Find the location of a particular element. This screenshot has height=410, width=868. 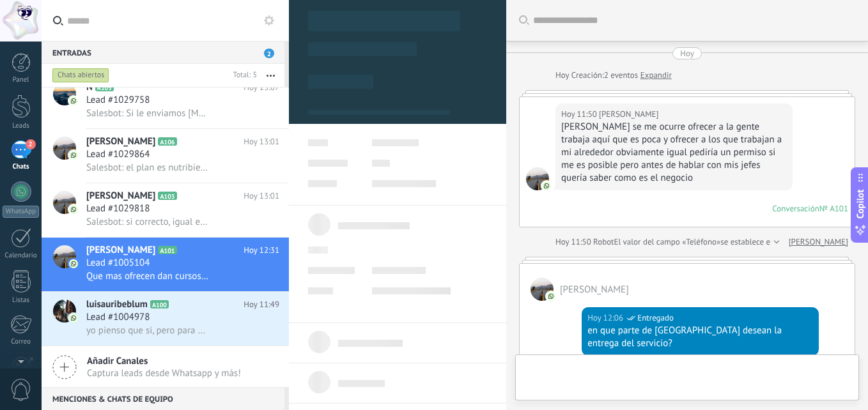

span: A100 is located at coordinates (159, 304).